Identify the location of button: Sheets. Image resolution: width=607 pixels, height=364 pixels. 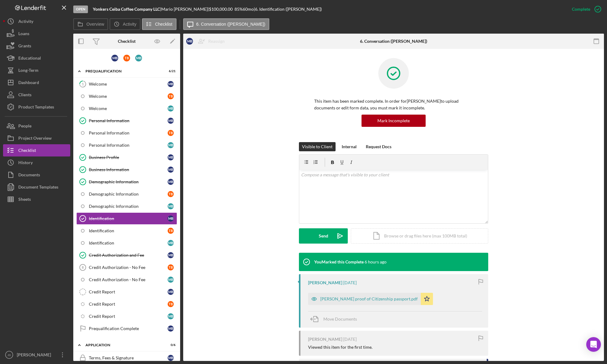
(37, 199).